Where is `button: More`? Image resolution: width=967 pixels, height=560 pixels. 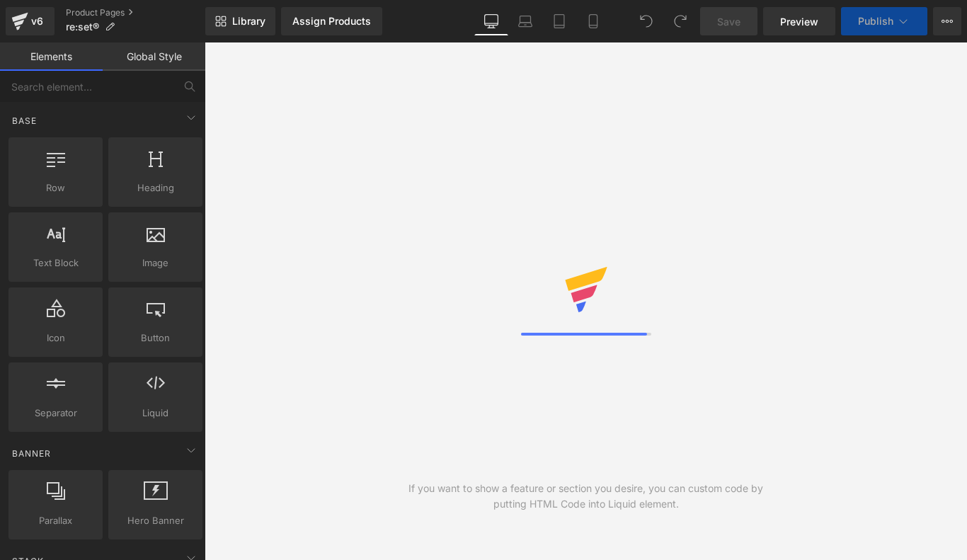
button: More is located at coordinates (947, 22).